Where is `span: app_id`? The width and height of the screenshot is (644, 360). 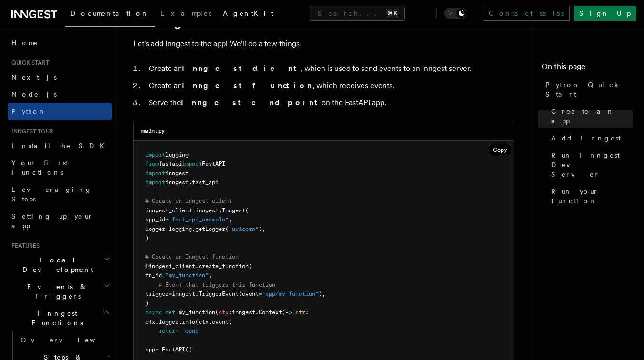 span: app_id is located at coordinates (155, 220).